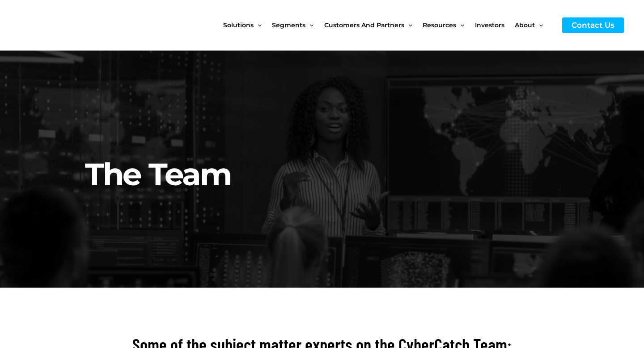 The width and height of the screenshot is (644, 348). Describe the element at coordinates (388, 25) in the screenshot. I see `nav: Site Navigation: New Main Menu` at that location.